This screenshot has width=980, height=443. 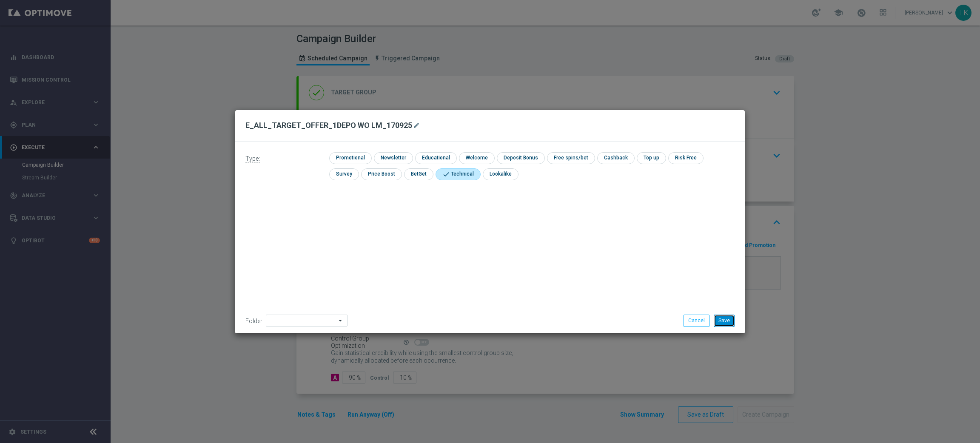 I want to click on span: Type:, so click(x=253, y=159).